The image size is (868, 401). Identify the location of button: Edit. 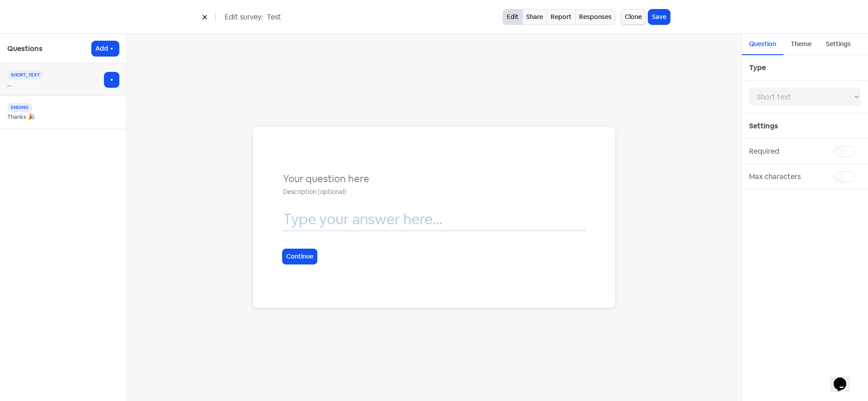
(513, 17).